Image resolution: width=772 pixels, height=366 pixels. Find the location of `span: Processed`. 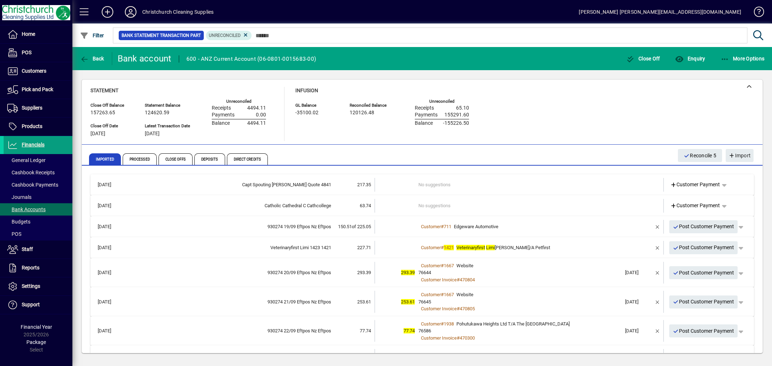

span: Processed is located at coordinates (140, 159).